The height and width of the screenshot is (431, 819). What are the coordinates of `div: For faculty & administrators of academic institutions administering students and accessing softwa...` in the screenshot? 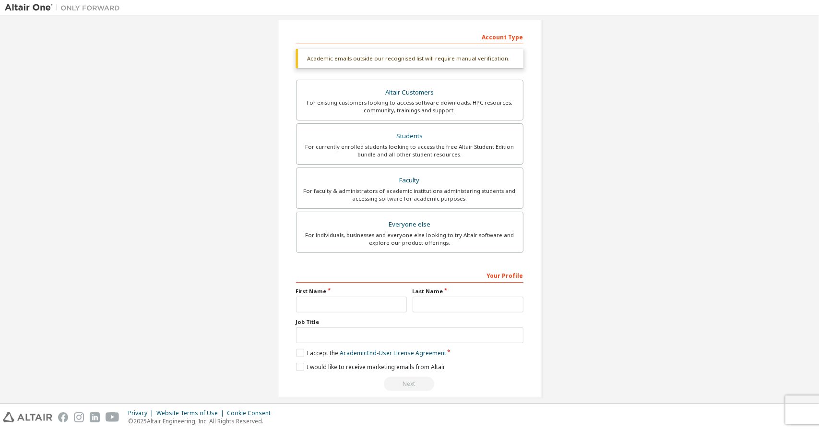 It's located at (410, 195).